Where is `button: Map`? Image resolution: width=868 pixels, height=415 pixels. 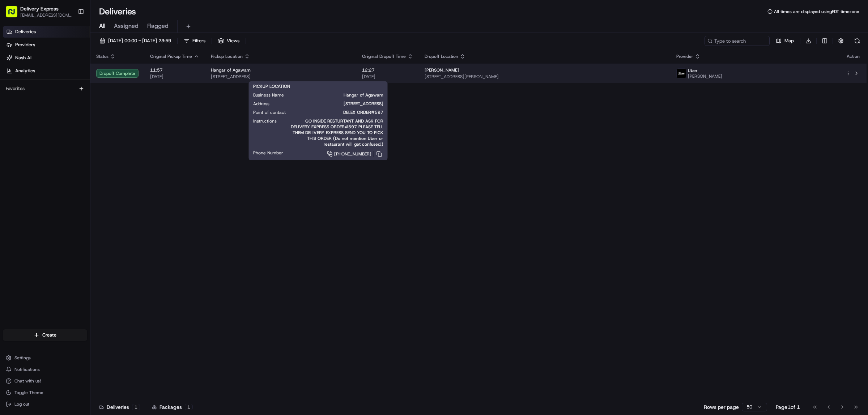
button: Map is located at coordinates (785, 41).